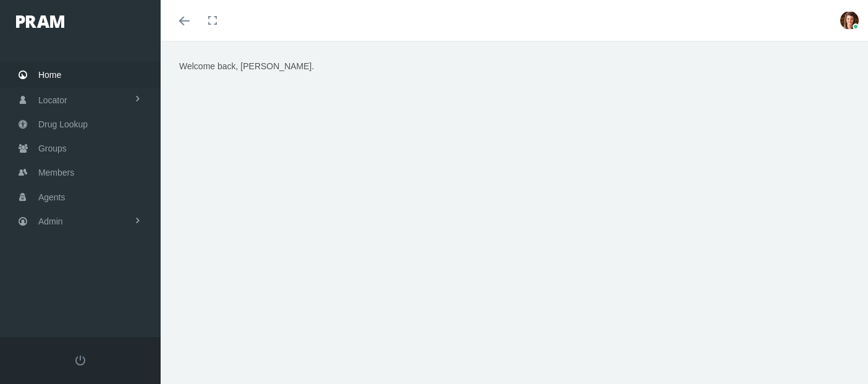 This screenshot has width=868, height=384. Describe the element at coordinates (56, 172) in the screenshot. I see `span: Members` at that location.